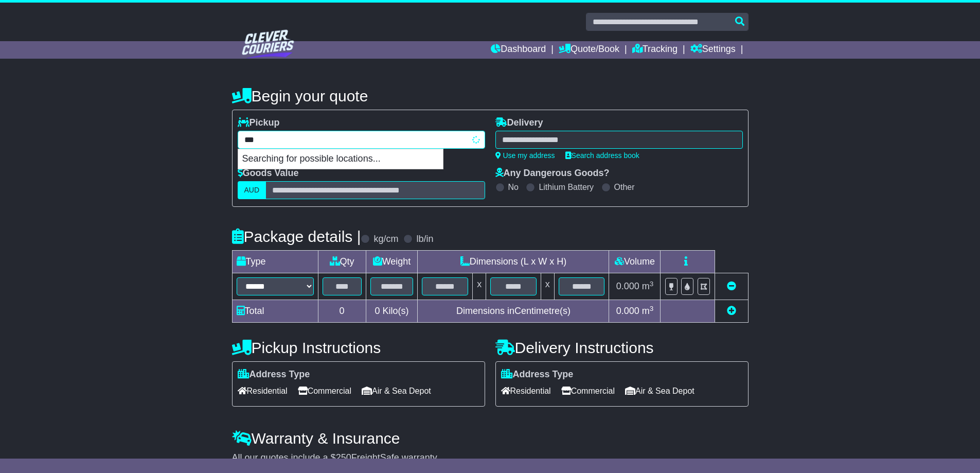  What do you see at coordinates (635, 262) in the screenshot?
I see `td: Volume` at bounding box center [635, 262].